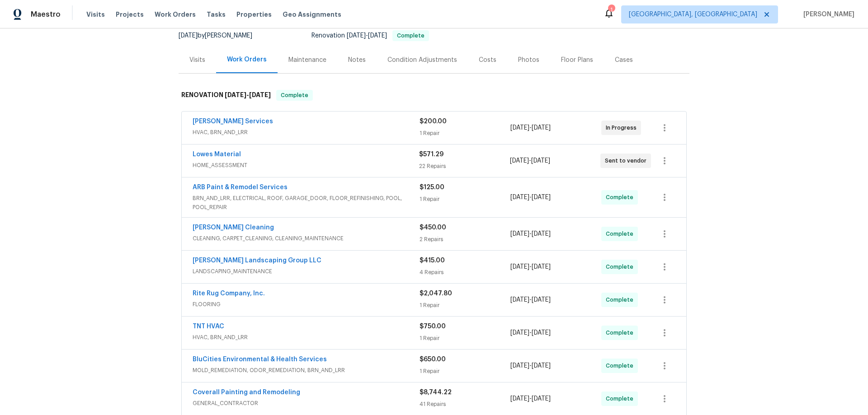  What do you see at coordinates (306, 403) in the screenshot?
I see `span: GENERAL_CONTRACTOR` at bounding box center [306, 403].